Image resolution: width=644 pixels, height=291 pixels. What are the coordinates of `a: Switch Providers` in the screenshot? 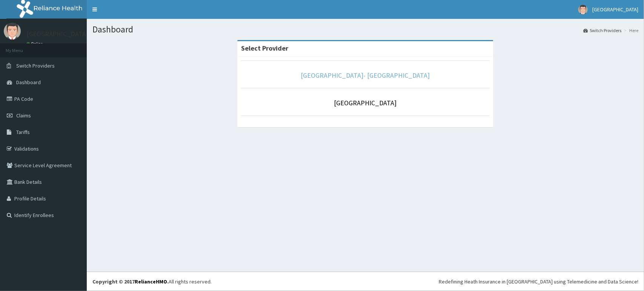 It's located at (602, 30).